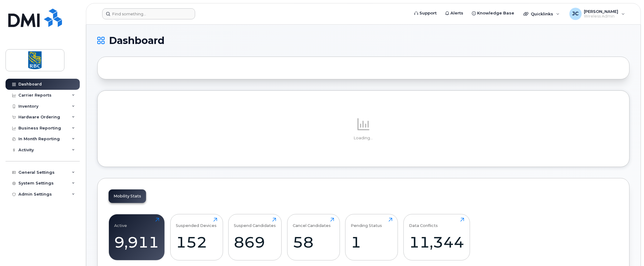 This screenshot has height=266, width=644. What do you see at coordinates (372, 237) in the screenshot?
I see `a: Pending Status1` at bounding box center [372, 237].